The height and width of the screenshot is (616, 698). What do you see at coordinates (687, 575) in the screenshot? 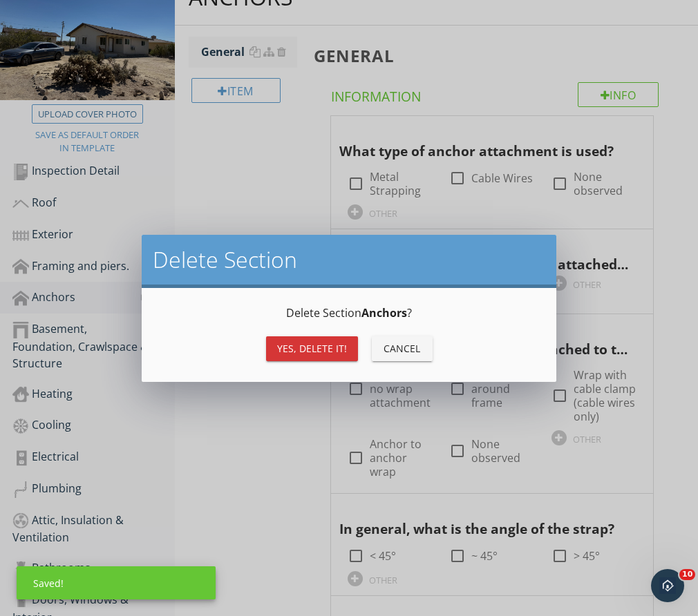
I see `span: 10` at bounding box center [687, 575].